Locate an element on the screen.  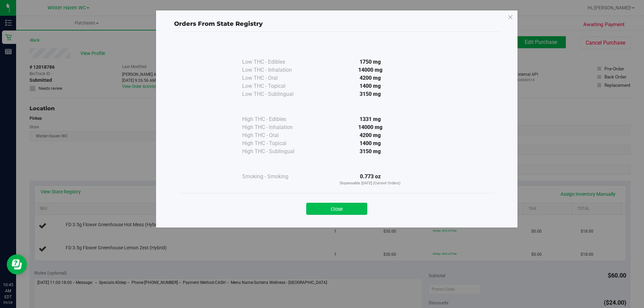
span: Orders From State Registry is located at coordinates (219, 24).